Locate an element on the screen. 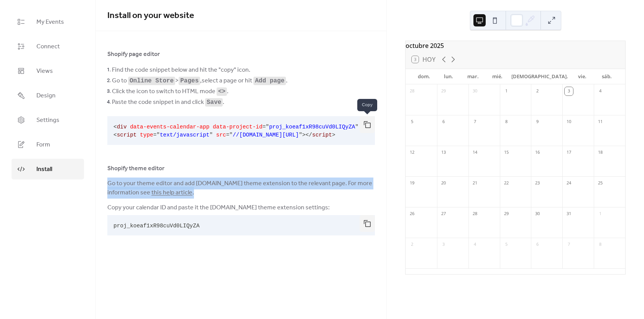 Image resolution: width=644 pixels, height=319 pixels. a: this help article is located at coordinates (172, 193).